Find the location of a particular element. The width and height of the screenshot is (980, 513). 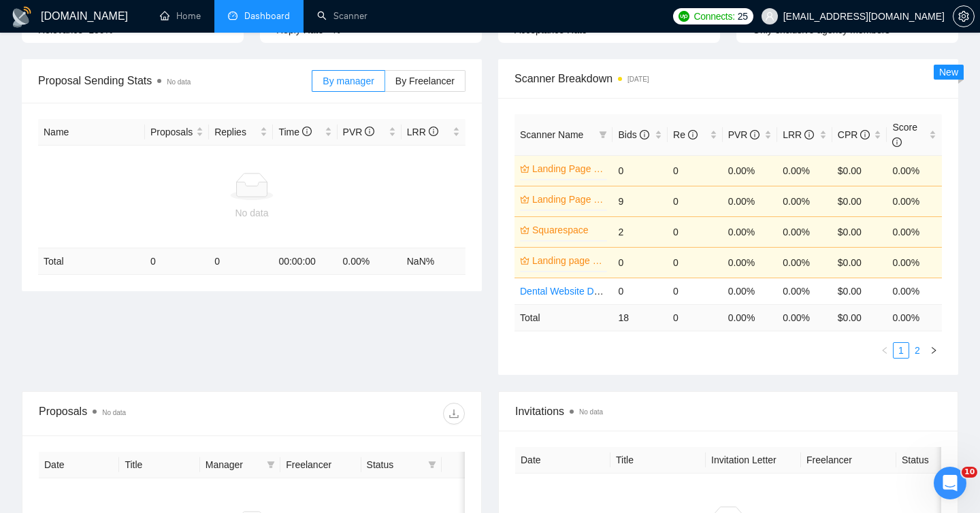

td: 9 is located at coordinates (640, 201).